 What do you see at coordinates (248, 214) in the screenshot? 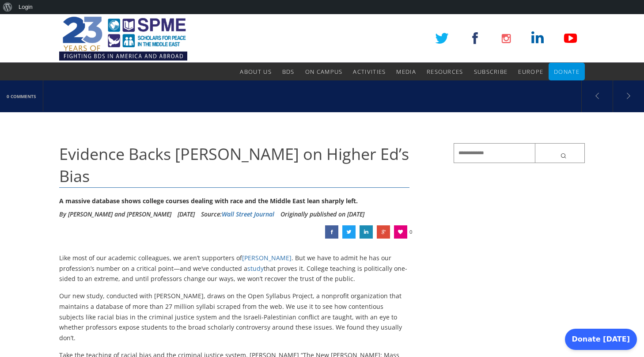
I see `a: Wall Street Journal` at bounding box center [248, 214].